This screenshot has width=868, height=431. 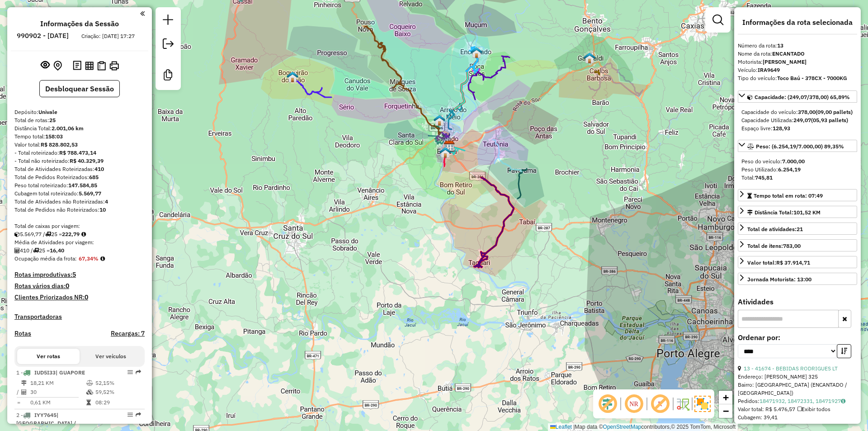 I want to click on i: Distância Total, so click(x=24, y=383).